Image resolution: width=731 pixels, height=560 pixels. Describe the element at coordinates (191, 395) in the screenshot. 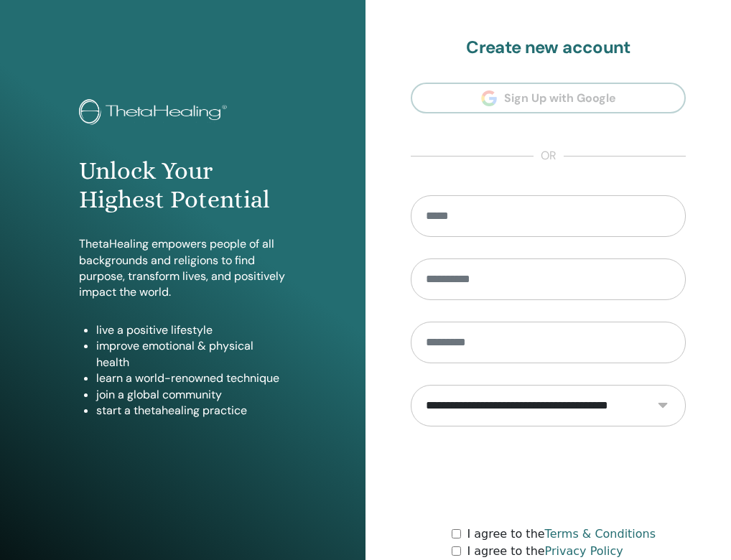

I see `li: join a global community` at that location.